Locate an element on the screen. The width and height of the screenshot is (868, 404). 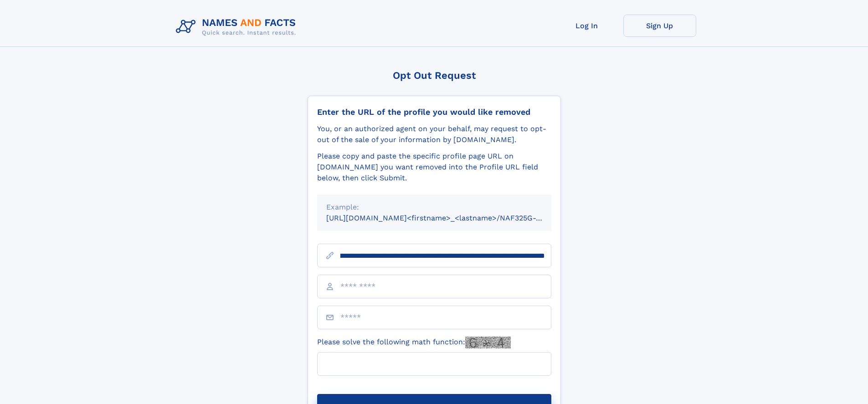
a: Log In is located at coordinates (586, 26).